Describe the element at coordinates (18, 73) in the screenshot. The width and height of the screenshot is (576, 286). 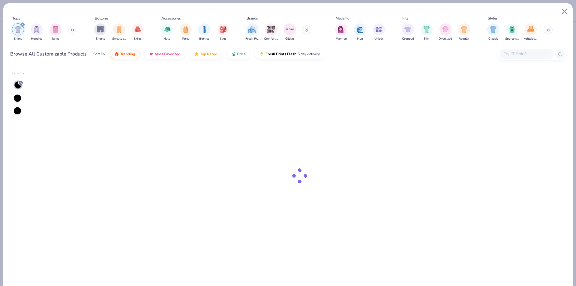
I see `div: Filter By` at that location.